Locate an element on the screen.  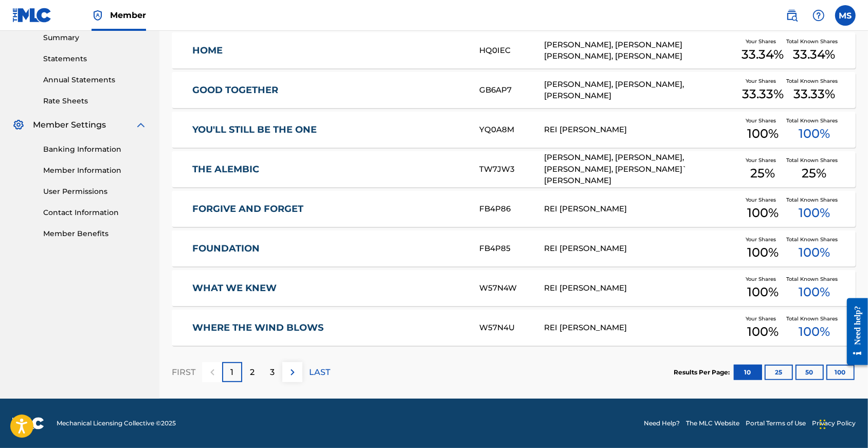
div: Drag is located at coordinates (823, 424).